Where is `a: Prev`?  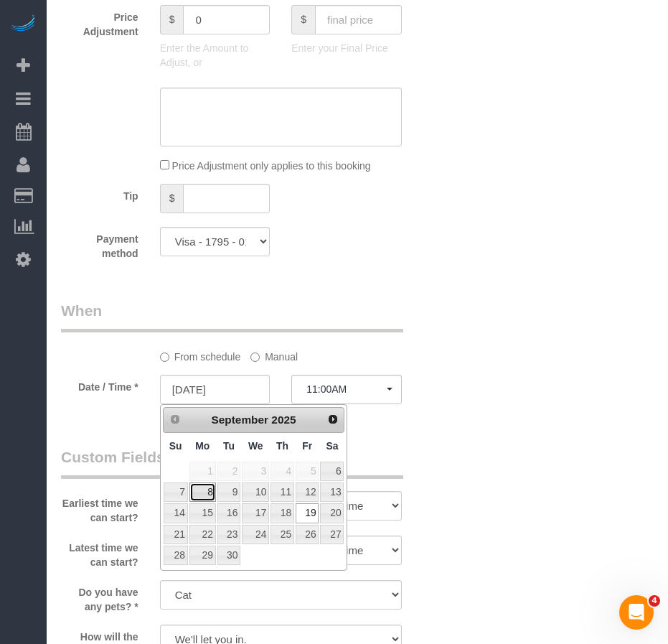
a: Prev is located at coordinates (175, 419).